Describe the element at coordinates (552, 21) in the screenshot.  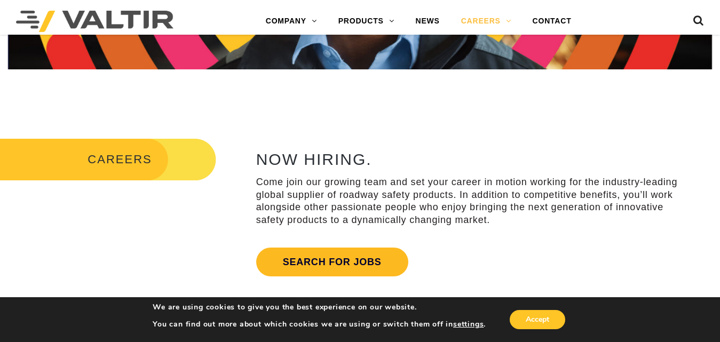
I see `a: CONTACT` at that location.